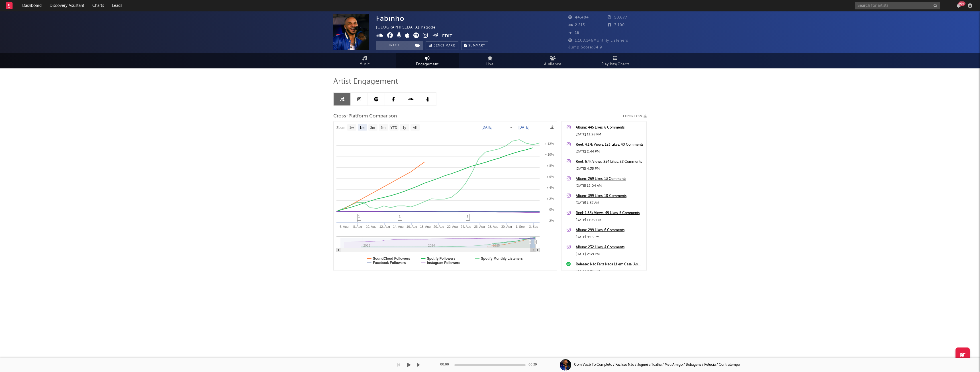 This screenshot has width=980, height=372. Describe the element at coordinates (404, 128) in the screenshot. I see `text: 1y` at that location.